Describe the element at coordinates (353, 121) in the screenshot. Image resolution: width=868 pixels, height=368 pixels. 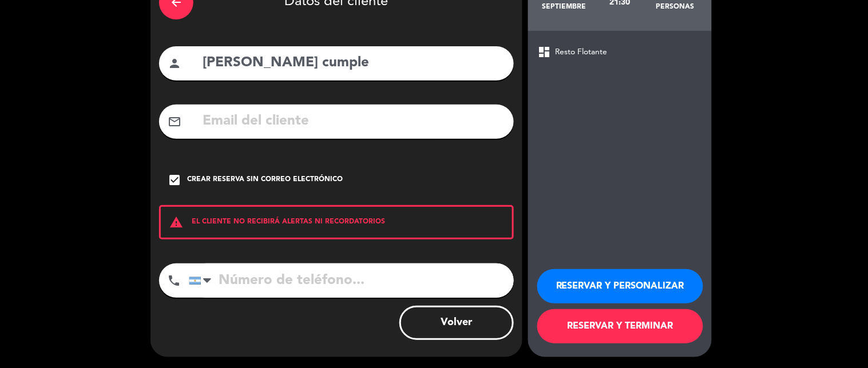
I see `input: Email del cliente` at that location.